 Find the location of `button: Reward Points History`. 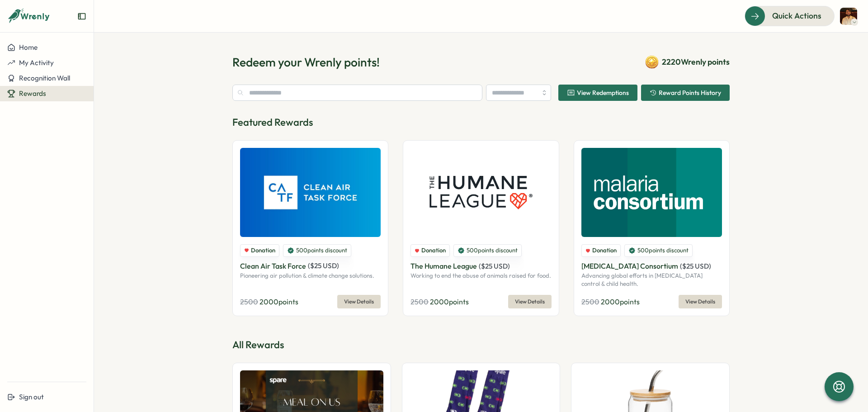

button: Reward Points History is located at coordinates (685, 92).